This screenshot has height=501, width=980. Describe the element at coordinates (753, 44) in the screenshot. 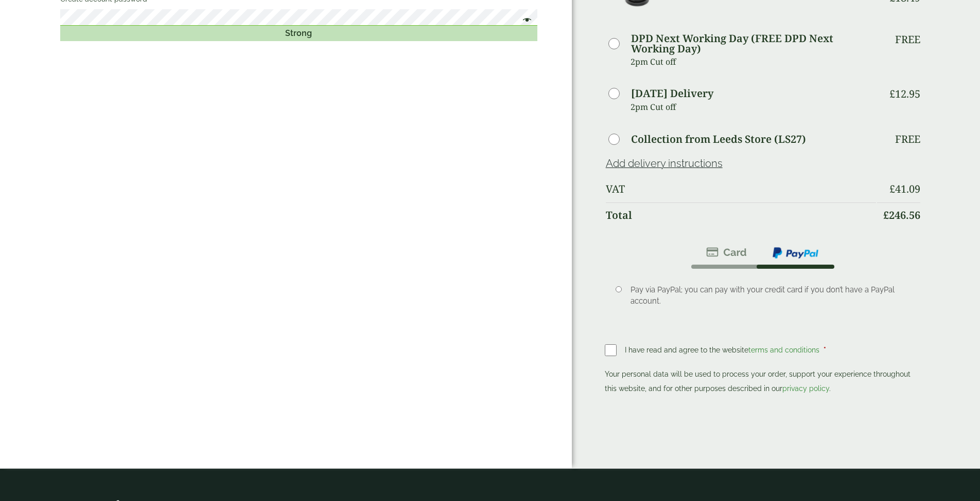

I see `label: DPD Next Working Day (FREE DPD Next Working Day)` at that location.